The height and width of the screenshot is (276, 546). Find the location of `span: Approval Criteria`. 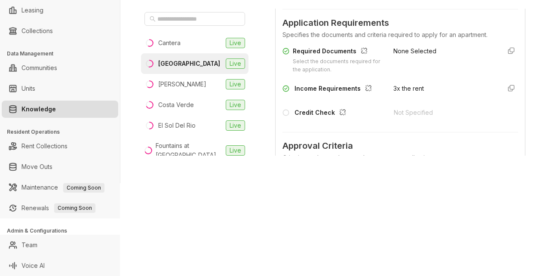

span: Approval Criteria is located at coordinates (400, 146).